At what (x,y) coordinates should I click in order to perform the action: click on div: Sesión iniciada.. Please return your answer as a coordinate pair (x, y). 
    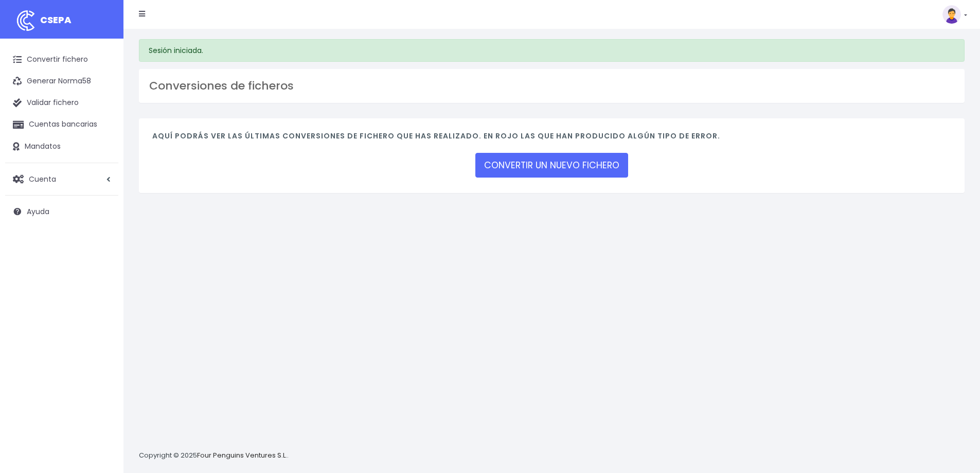
    Looking at the image, I should click on (552, 51).